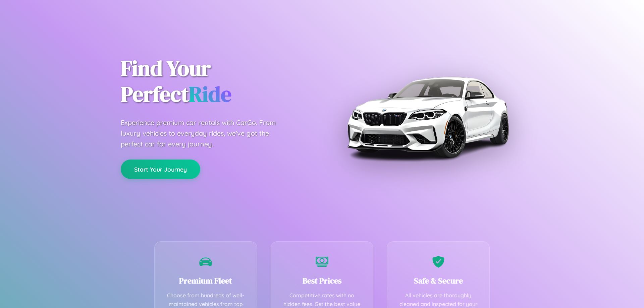  Describe the element at coordinates (210, 94) in the screenshot. I see `span: Ride` at that location.